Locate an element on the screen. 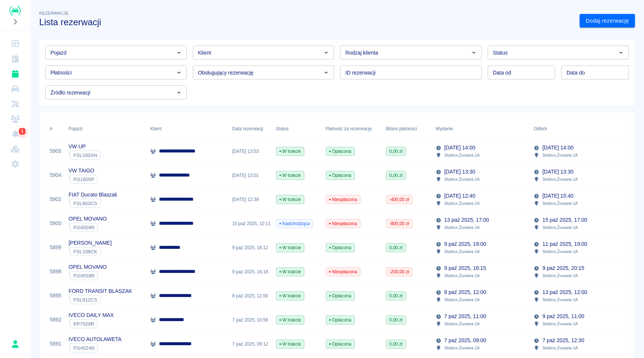 This screenshot has height=358, width=644. p: 9 paź 2025, 19:00 is located at coordinates (465, 244).